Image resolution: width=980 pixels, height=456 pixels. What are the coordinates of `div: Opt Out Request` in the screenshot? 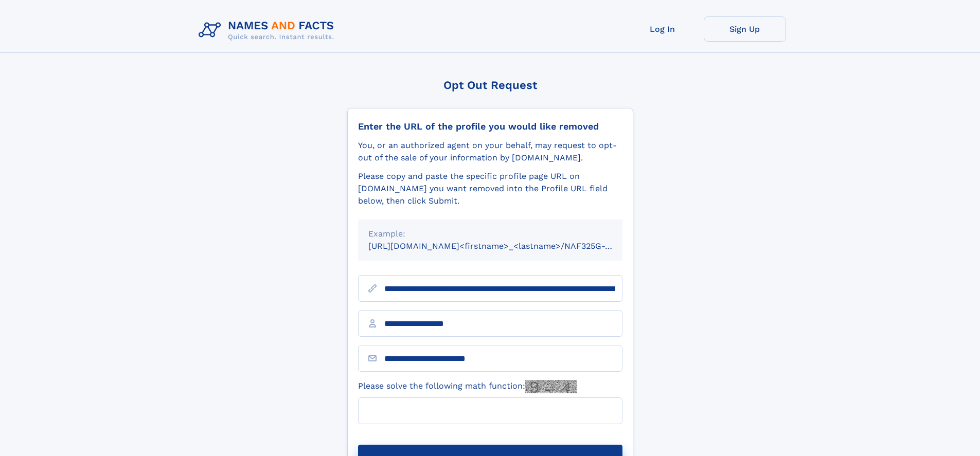 It's located at (490, 85).